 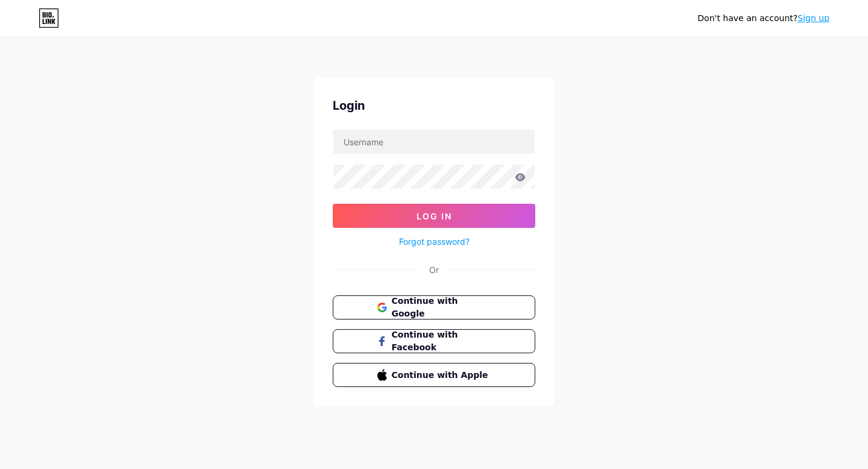 What do you see at coordinates (441, 375) in the screenshot?
I see `span: Continue with Apple` at bounding box center [441, 375].